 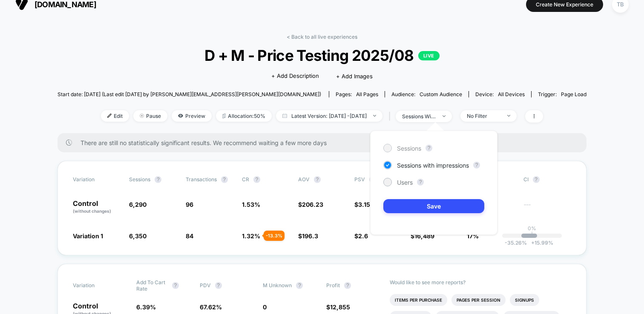 I want to click on span: 1.32 %, so click(x=251, y=236).